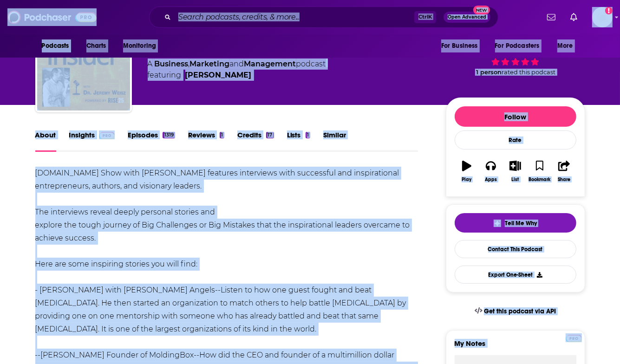 This screenshot has height=364, width=620. Describe the element at coordinates (467, 171) in the screenshot. I see `button: Play` at that location.